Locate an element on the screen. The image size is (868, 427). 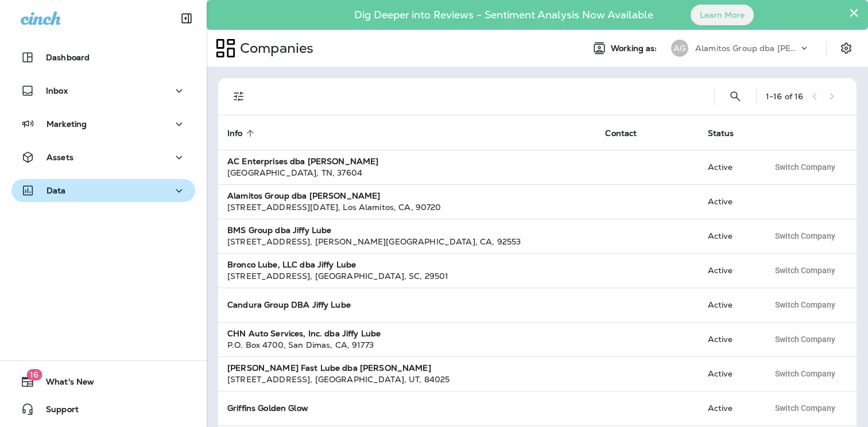
div: P.O. Box 4700 , San Dimas , CA , 91773 is located at coordinates (407, 345).